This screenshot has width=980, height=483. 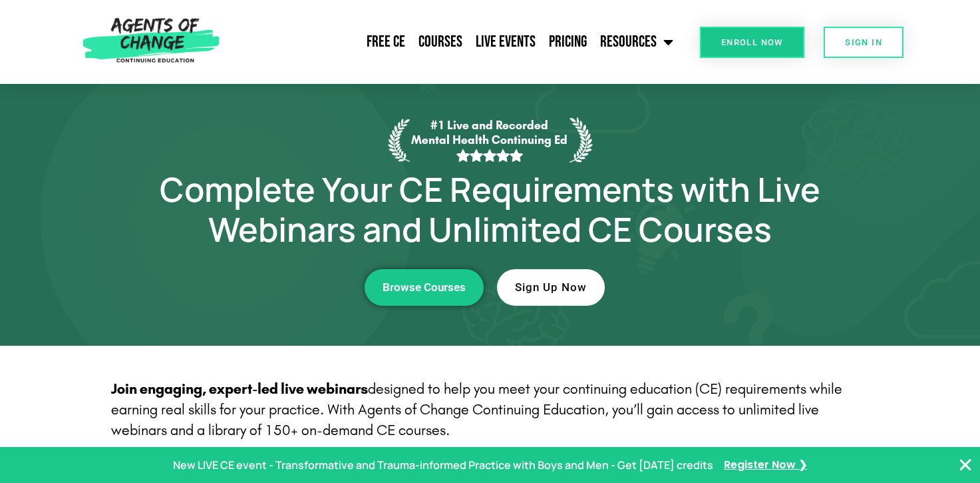 I want to click on a: Enroll Now, so click(x=752, y=42).